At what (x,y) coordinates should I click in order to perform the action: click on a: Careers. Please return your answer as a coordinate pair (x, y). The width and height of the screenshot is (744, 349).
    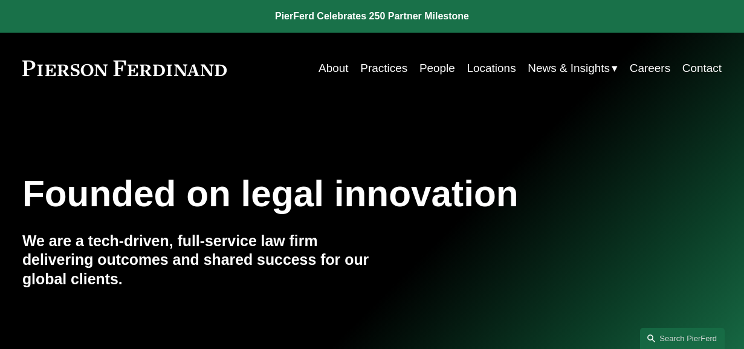
    Looking at the image, I should click on (650, 68).